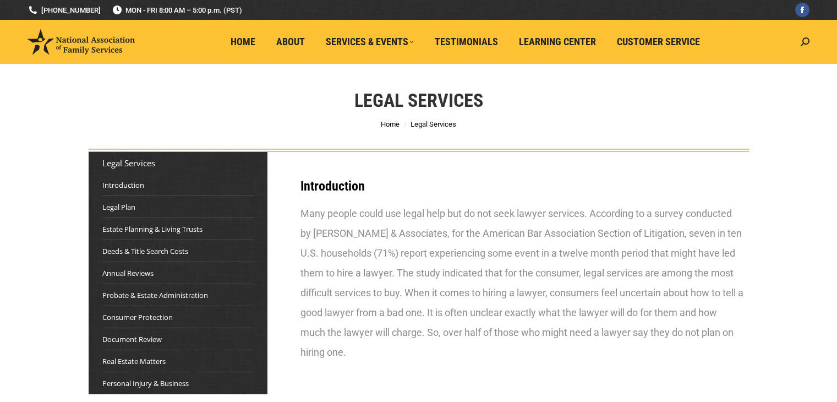 This screenshot has height=402, width=837. What do you see at coordinates (419, 100) in the screenshot?
I see `h1: Legal Services` at bounding box center [419, 100].